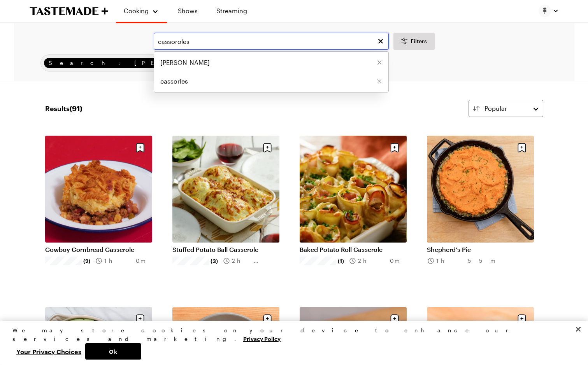  What do you see at coordinates (548, 11) in the screenshot?
I see `button: Profile picture` at bounding box center [548, 11].